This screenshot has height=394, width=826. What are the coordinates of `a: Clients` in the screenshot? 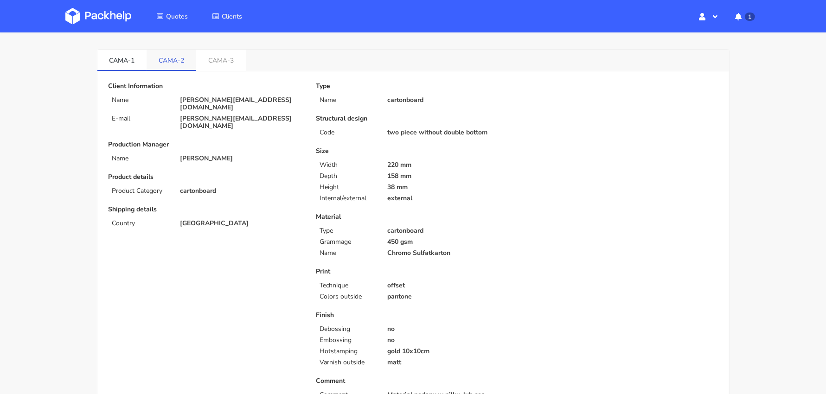 It's located at (227, 16).